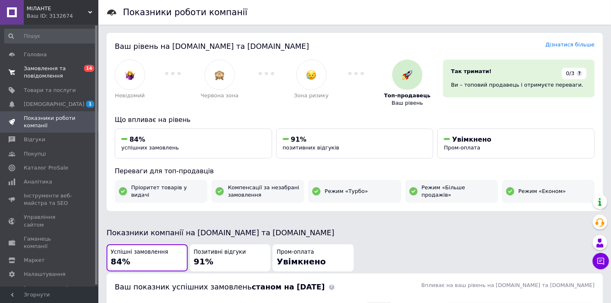  I want to click on span: Товари та послуги, so click(50, 90).